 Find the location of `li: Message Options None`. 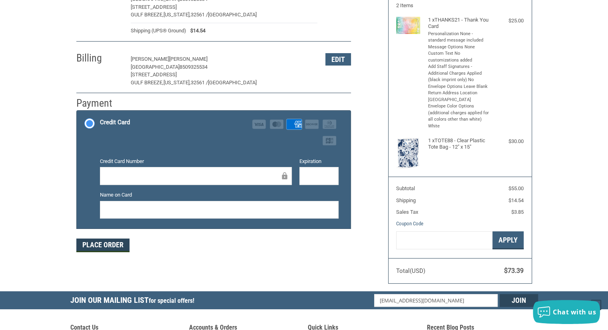

li: Message Options None is located at coordinates (459, 47).